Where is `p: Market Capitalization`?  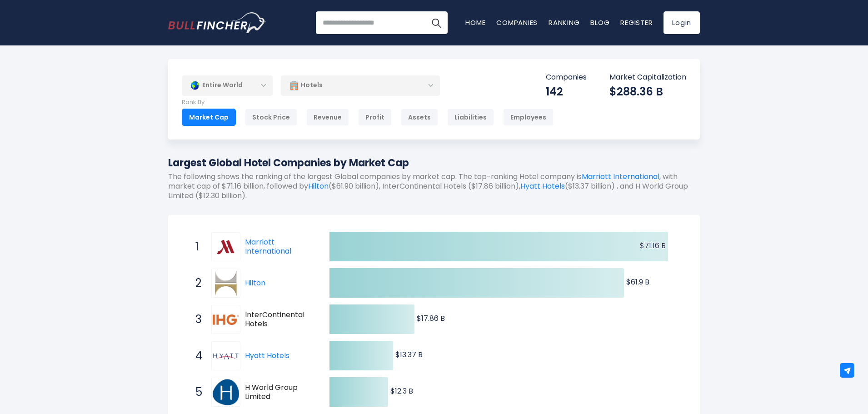
p: Market Capitalization is located at coordinates (647, 77).